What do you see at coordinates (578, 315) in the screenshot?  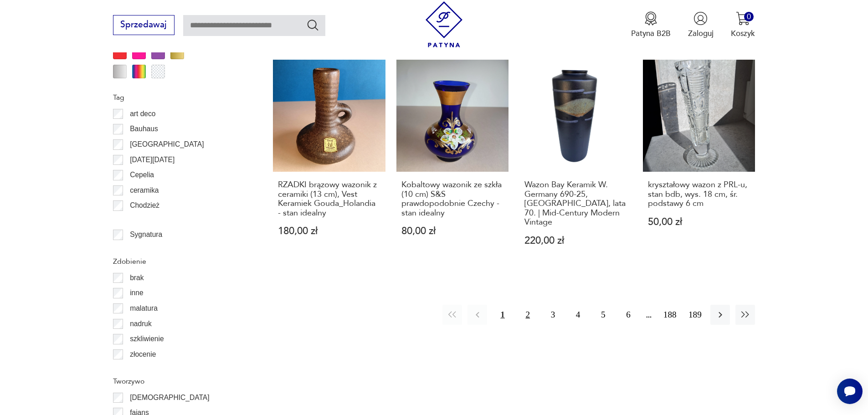 I see `button: 4` at bounding box center [578, 315].